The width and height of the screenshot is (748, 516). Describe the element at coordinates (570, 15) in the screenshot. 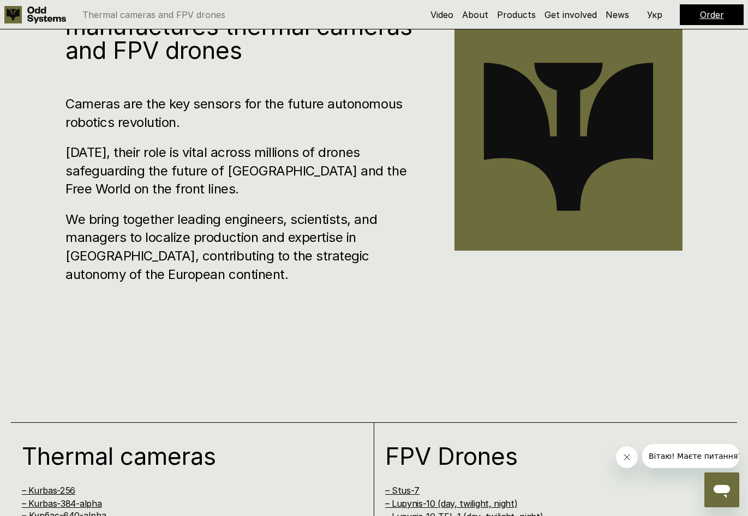

I see `a: Get involved` at that location.